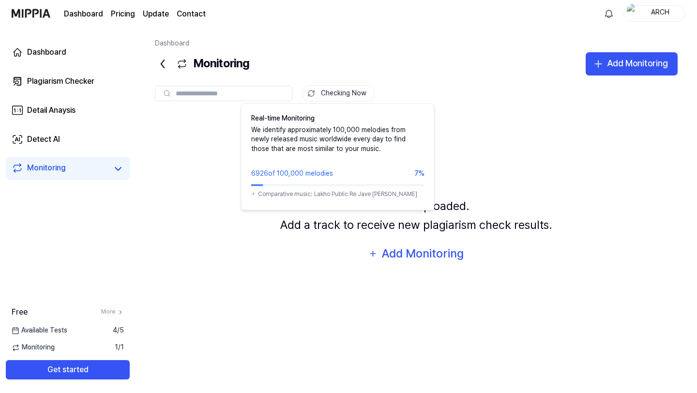 The width and height of the screenshot is (697, 393). What do you see at coordinates (60, 169) in the screenshot?
I see `a: Monitoring` at bounding box center [60, 169].